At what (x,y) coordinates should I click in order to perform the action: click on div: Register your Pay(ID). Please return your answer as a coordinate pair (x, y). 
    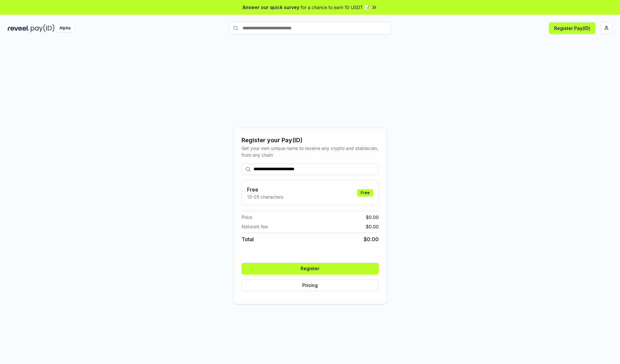
    Looking at the image, I should click on (310, 140).